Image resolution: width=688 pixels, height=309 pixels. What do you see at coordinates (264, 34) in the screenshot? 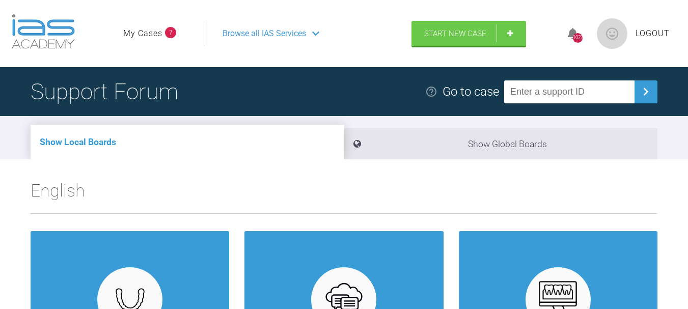
I see `span: Browse all IAS Services` at bounding box center [264, 34].